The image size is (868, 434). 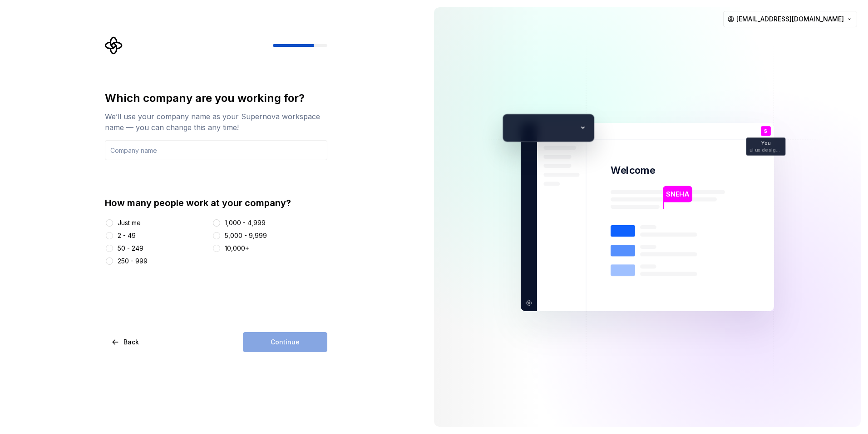 What do you see at coordinates (126, 342) in the screenshot?
I see `button: Back` at bounding box center [126, 342].